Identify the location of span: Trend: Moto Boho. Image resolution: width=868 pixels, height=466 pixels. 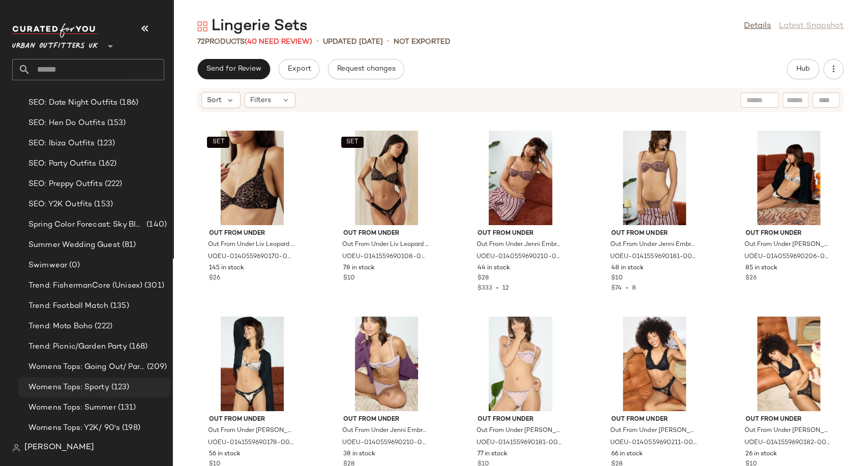
(60, 327).